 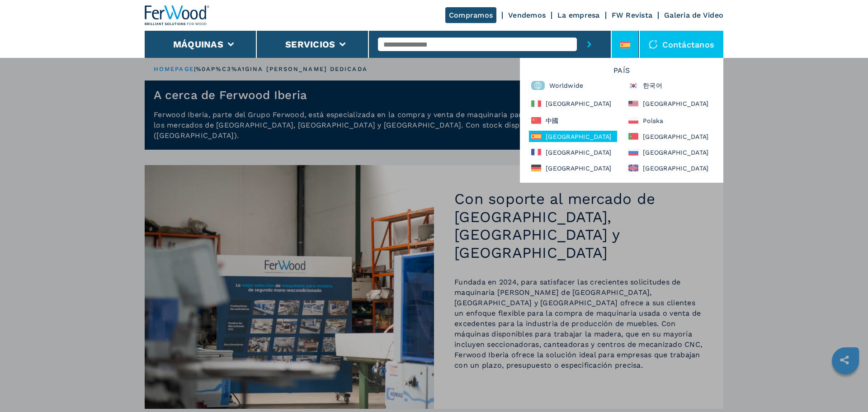 I want to click on button: Máquinas, so click(x=198, y=44).